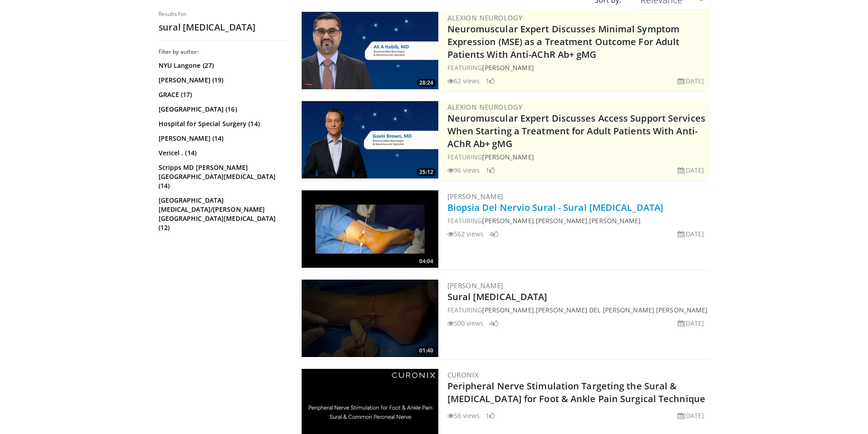 The image size is (868, 434). What do you see at coordinates (221, 153) in the screenshot?
I see `a: Vericel . (14)` at bounding box center [221, 153].